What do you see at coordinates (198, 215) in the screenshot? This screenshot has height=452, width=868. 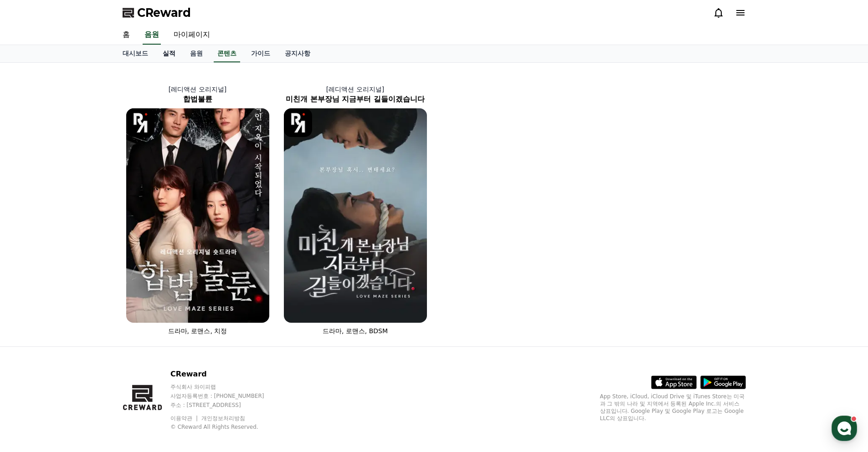 I see `img: 합법불륜` at bounding box center [198, 215].